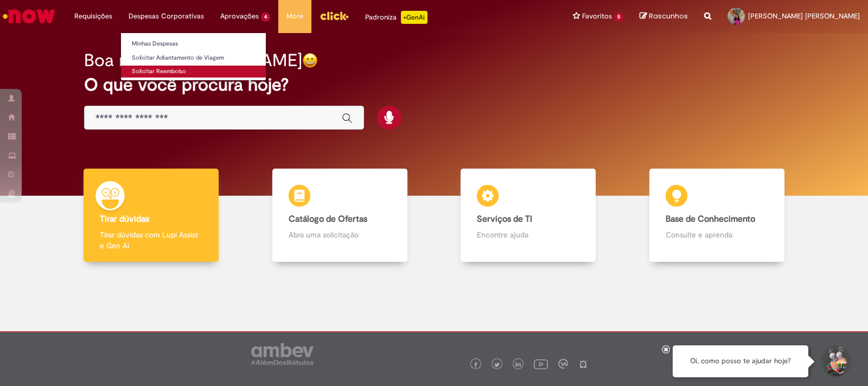 This screenshot has width=868, height=386. Describe the element at coordinates (294, 16) in the screenshot. I see `span: More` at that location.